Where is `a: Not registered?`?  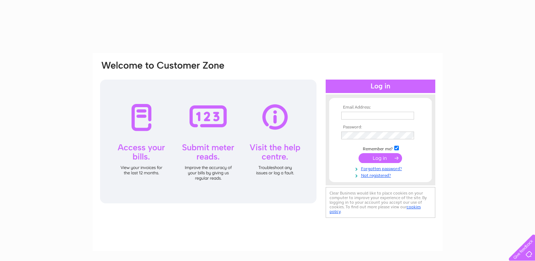 a: Not registered? is located at coordinates (381, 175).